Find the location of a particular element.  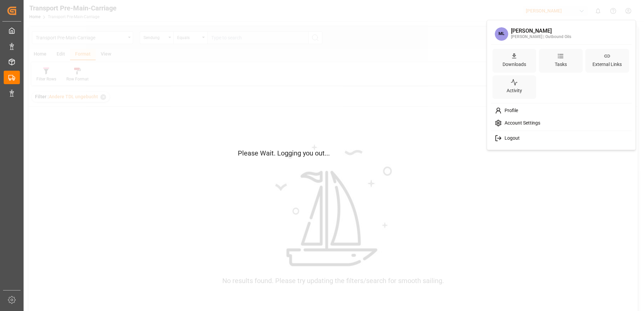

div: External Links is located at coordinates (607, 64).